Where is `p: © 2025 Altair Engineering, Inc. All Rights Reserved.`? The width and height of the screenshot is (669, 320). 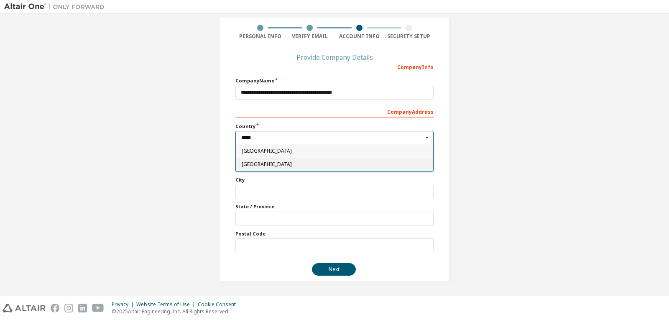
p: © 2025 Altair Engineering, Inc. All Rights Reserved. is located at coordinates (176, 311).